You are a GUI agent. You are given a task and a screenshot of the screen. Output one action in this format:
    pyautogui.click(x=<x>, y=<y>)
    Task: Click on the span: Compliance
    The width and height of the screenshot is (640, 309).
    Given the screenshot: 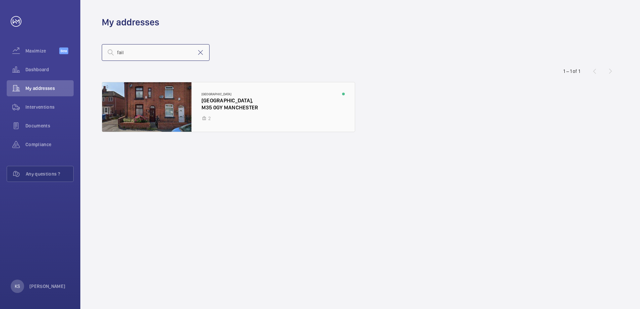 What is the action you would take?
    pyautogui.click(x=50, y=145)
    